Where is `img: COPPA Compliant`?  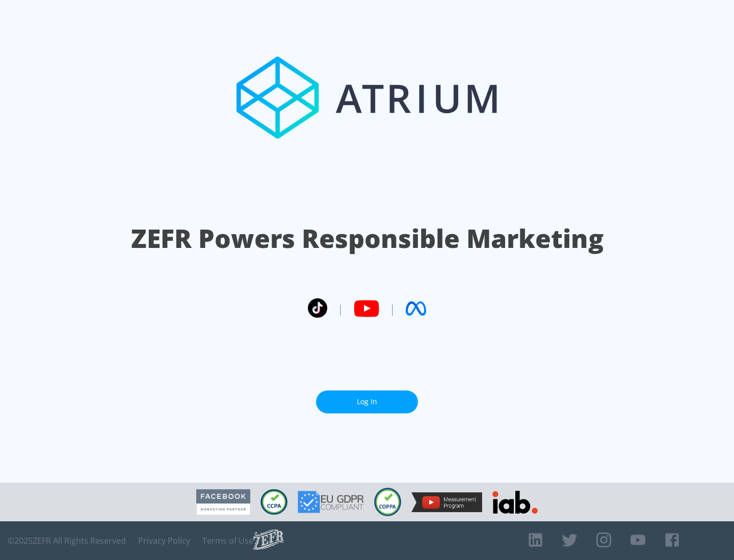
img: COPPA Compliant is located at coordinates (387, 502).